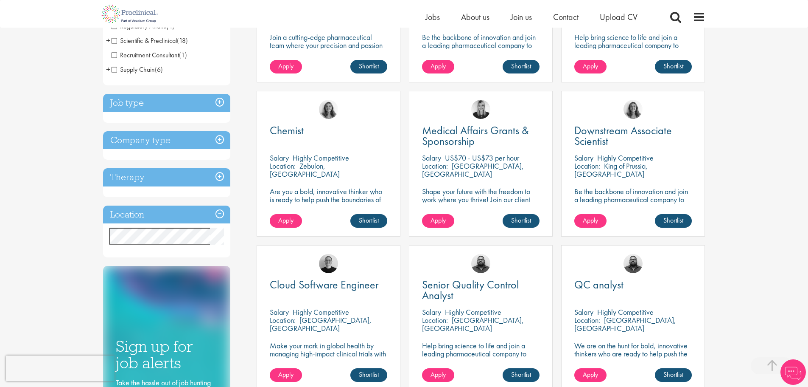 The width and height of the screenshot is (808, 387). I want to click on a: Contact, so click(566, 17).